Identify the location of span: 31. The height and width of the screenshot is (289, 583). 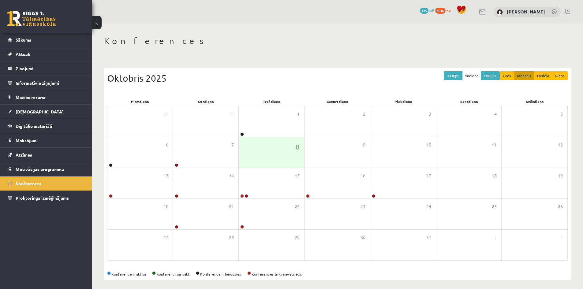
(429, 238).